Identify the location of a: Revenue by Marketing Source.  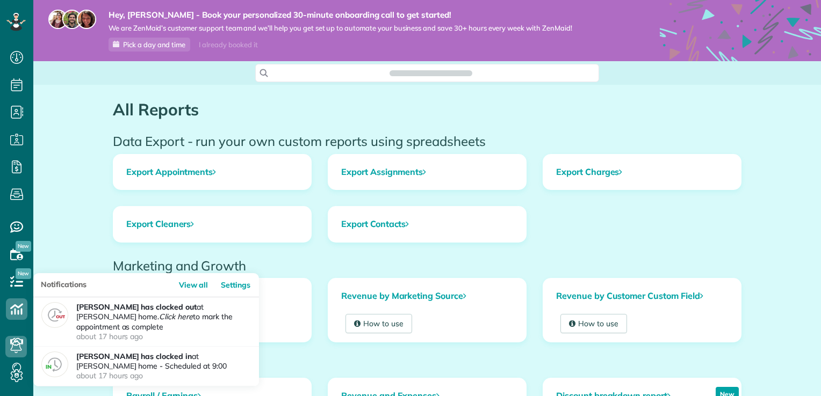
(427, 296).